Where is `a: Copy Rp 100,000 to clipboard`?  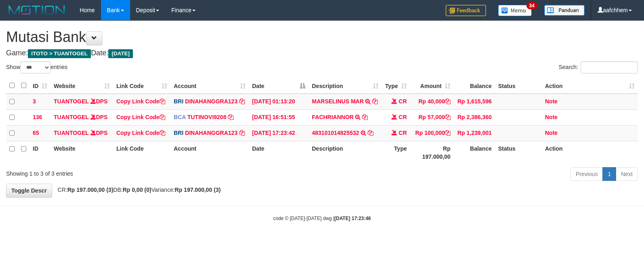
a: Copy Rp 100,000 to clipboard is located at coordinates (448, 133).